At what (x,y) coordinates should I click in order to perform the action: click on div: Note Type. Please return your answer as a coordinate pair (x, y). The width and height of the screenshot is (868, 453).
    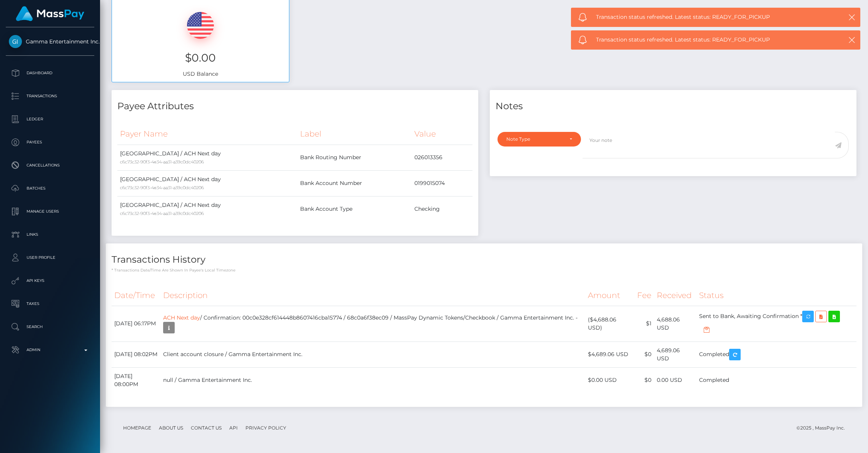
    Looking at the image, I should click on (534, 139).